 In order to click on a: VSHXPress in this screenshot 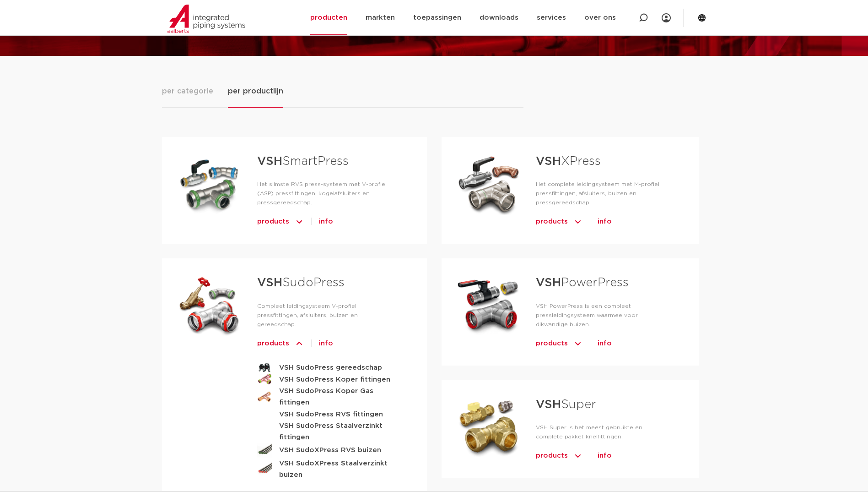, I will do `click(568, 161)`.